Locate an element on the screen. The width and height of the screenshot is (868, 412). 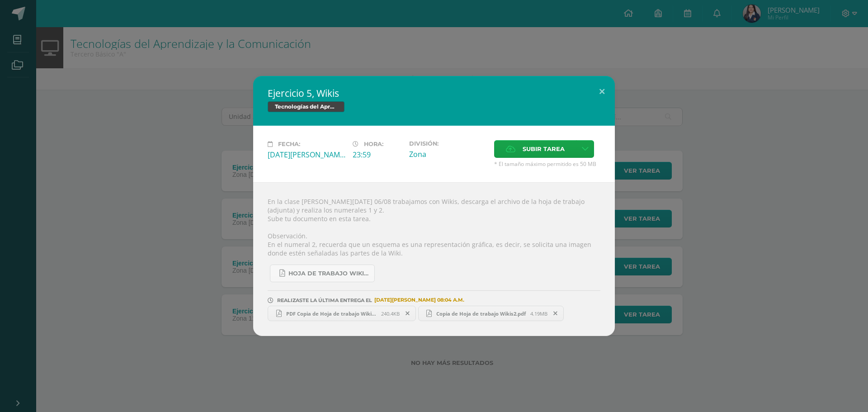
span: Hoja de trabajo Wikis.pdf is located at coordinates (329, 273).